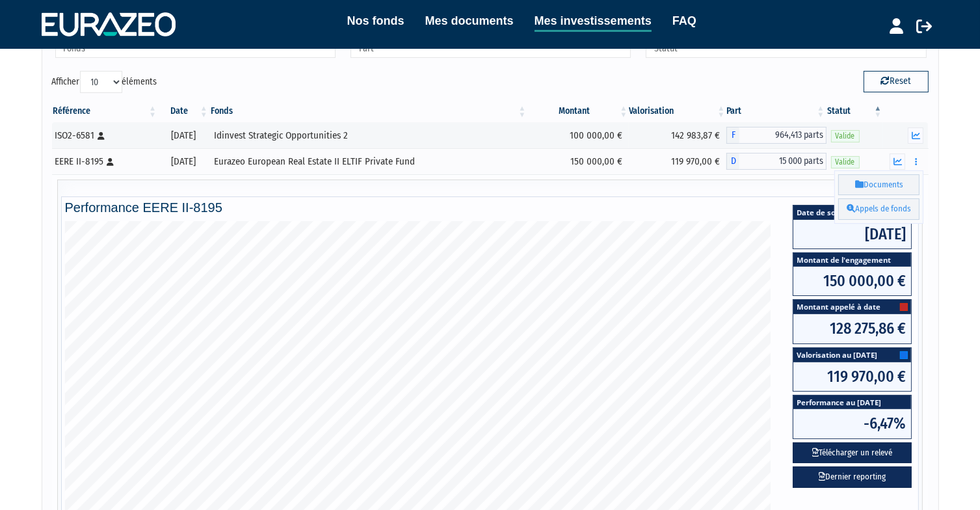 Image resolution: width=980 pixels, height=510 pixels. Describe the element at coordinates (578, 135) in the screenshot. I see `td: 100 000,00 €` at that location.